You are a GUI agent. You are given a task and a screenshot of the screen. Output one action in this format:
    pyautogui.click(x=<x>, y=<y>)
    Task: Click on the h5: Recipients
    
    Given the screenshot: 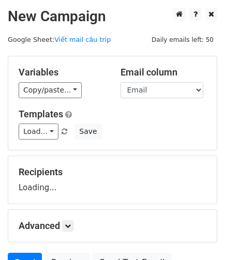 What is the action you would take?
    pyautogui.click(x=112, y=172)
    